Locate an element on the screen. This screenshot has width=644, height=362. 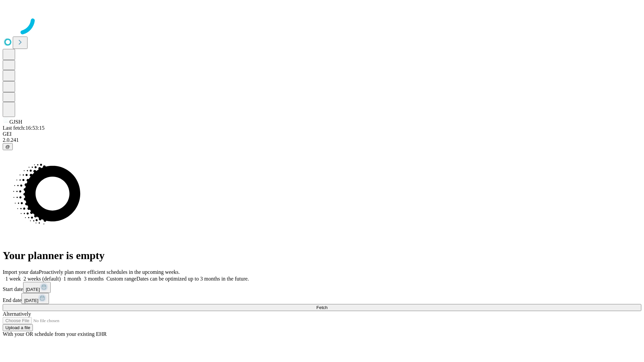
span: With your OR schedule from your existing EHR is located at coordinates (55, 334).